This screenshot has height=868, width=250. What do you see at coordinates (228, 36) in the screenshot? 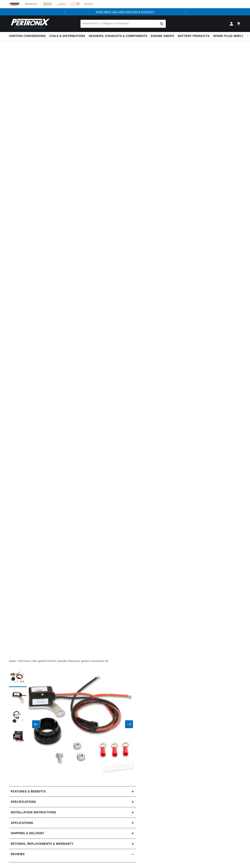
I see `span: Spark Plug Wires` at bounding box center [228, 36].